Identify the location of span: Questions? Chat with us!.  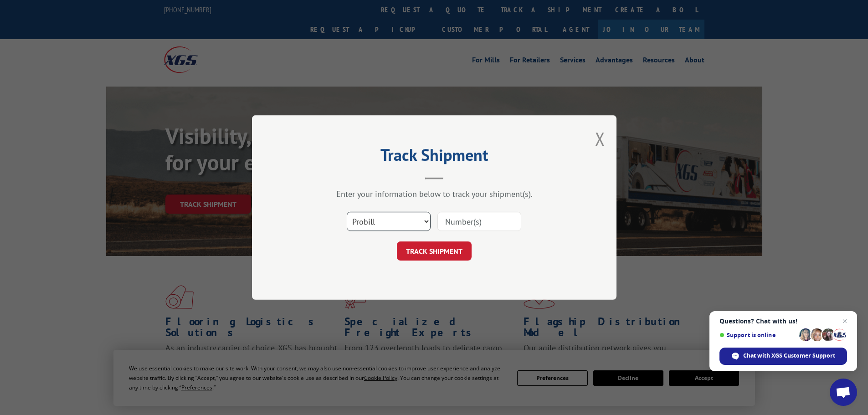
(784, 322).